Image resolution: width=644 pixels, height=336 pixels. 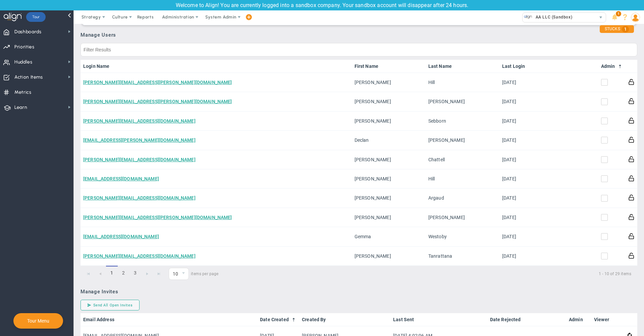 I want to click on span: Metrics, so click(x=23, y=92).